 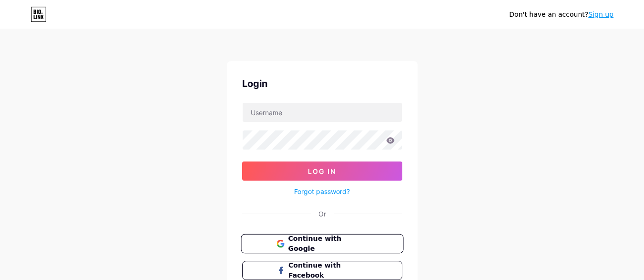 I want to click on a: Continue with Google, so click(x=322, y=243).